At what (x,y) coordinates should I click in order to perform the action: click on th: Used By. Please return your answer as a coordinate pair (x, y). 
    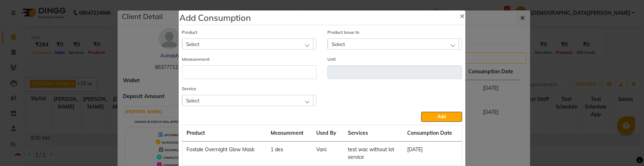
    Looking at the image, I should click on (328, 133).